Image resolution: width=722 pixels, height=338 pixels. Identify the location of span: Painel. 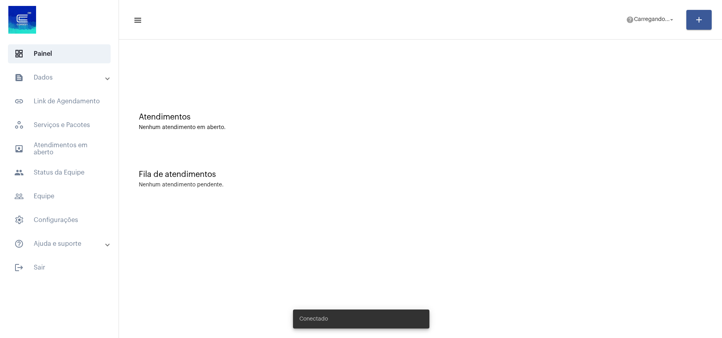
(59, 54).